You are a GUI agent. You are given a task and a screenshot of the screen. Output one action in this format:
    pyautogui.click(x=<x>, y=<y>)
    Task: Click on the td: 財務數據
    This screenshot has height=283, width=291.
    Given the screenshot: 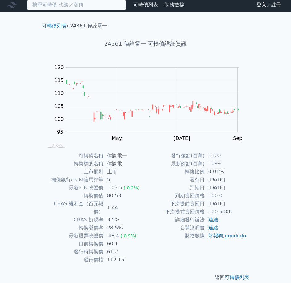 What is the action you would take?
    pyautogui.click(x=175, y=236)
    